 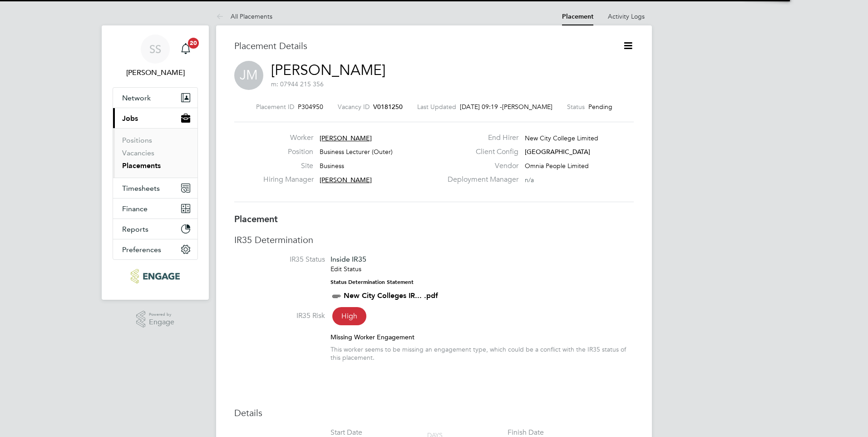 What do you see at coordinates (138, 153) in the screenshot?
I see `a: Vacancies` at bounding box center [138, 153].